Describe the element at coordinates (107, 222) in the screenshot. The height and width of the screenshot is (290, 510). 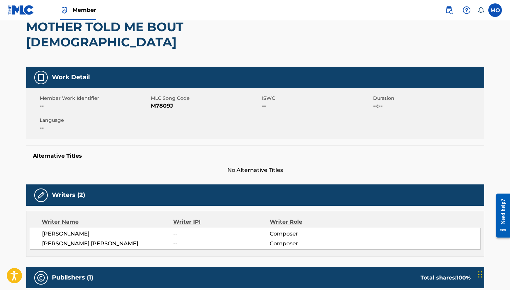
I see `div: Writer Name` at that location.